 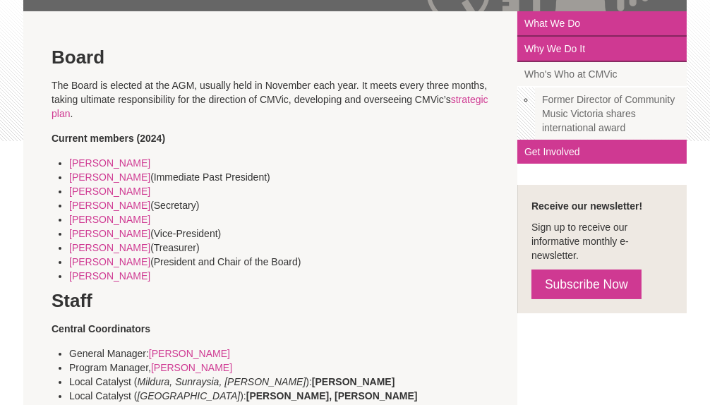 What do you see at coordinates (288, 367) in the screenshot?
I see `li: Program Manager,` at bounding box center [288, 367].